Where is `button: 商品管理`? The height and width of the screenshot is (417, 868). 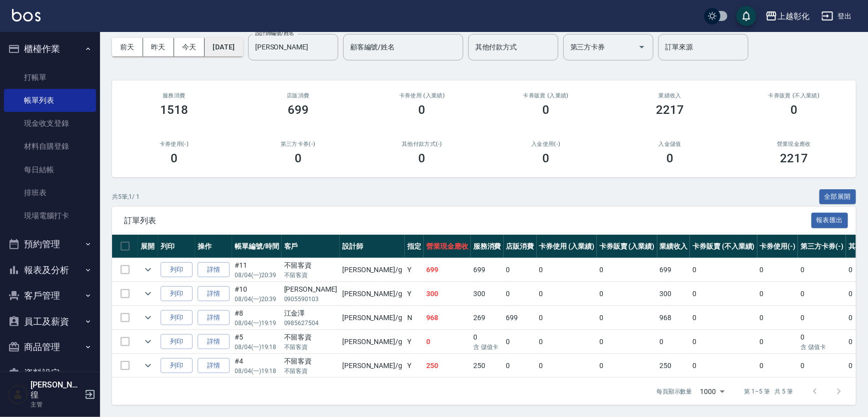
button: 商品管理 is located at coordinates (50, 347).